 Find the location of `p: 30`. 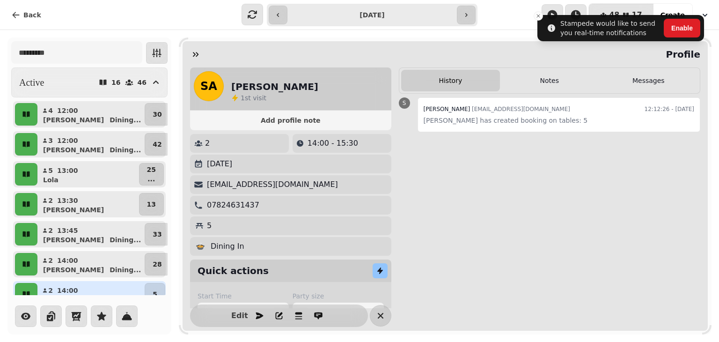

p: 30 is located at coordinates (157, 114).